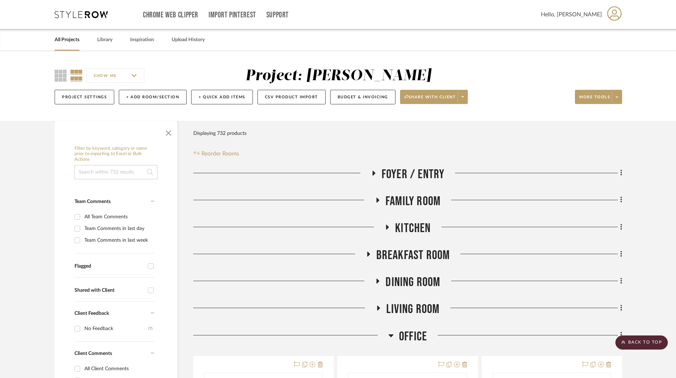  I want to click on a: Library, so click(105, 40).